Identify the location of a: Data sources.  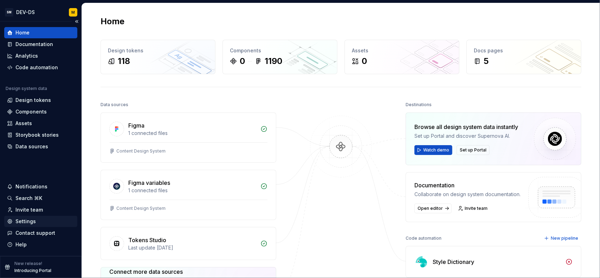
(41, 147).